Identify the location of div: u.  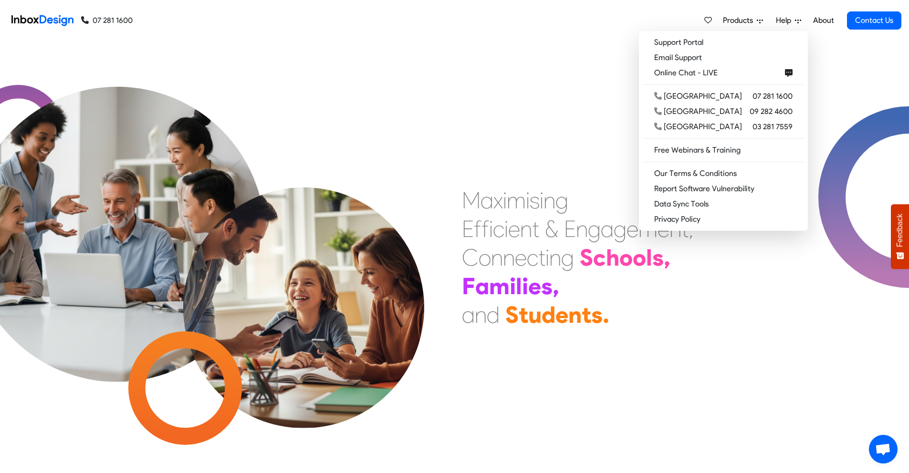
(535, 315).